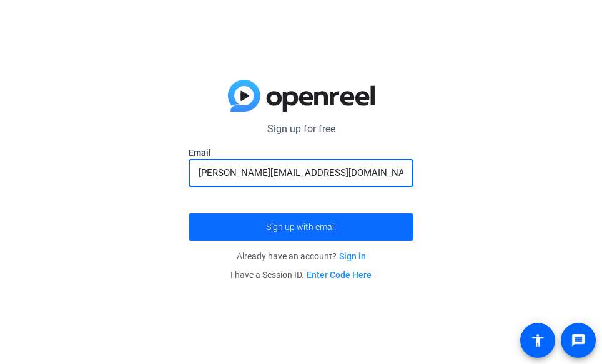 The image size is (602, 364). Describe the element at coordinates (301, 257) in the screenshot. I see `span: Already have an account?` at that location.